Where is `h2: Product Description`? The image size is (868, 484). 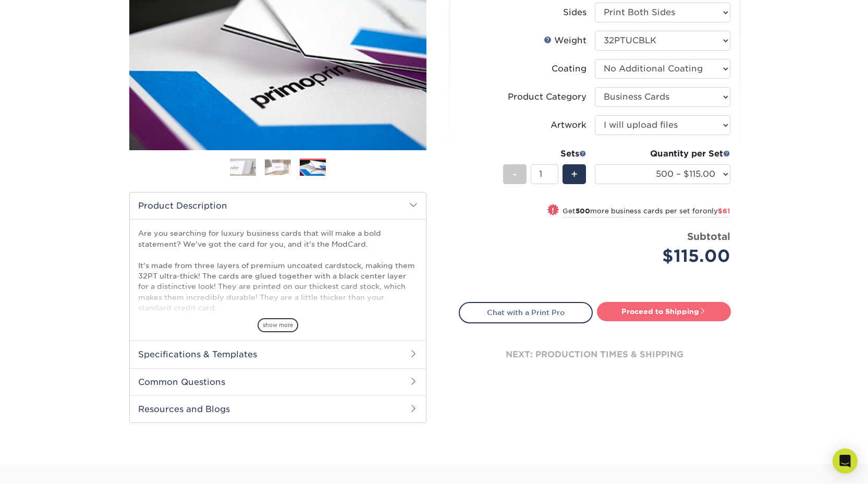 h2: Product Description is located at coordinates (278, 205).